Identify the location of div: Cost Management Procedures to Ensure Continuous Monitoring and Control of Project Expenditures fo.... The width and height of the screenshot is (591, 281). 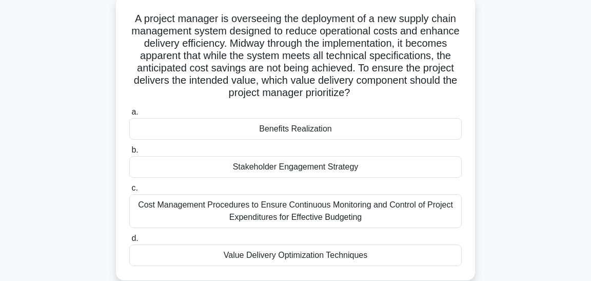
(295, 211).